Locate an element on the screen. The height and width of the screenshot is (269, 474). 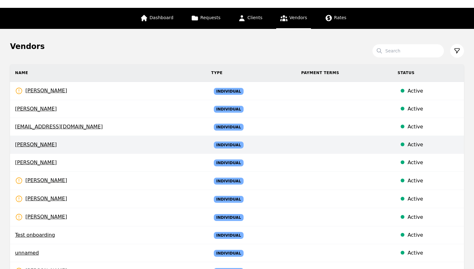
a: Dashboard is located at coordinates (157, 18).